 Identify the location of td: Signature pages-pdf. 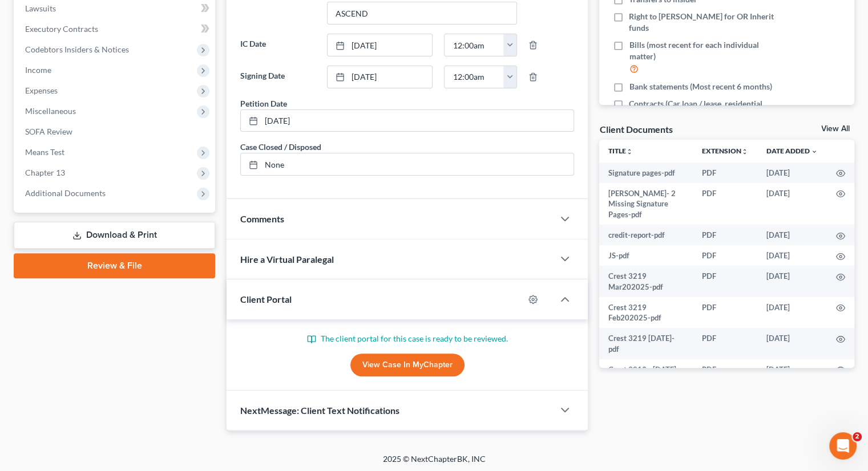
(646, 173).